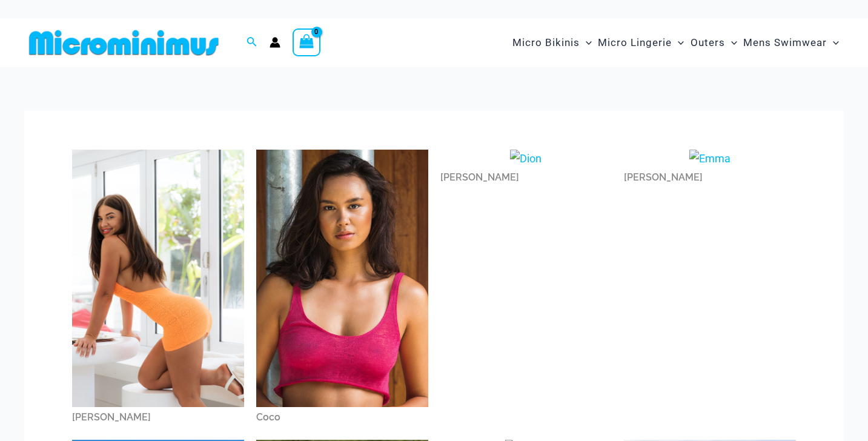  What do you see at coordinates (124, 42) in the screenshot?
I see `img: MM SHOP LOGO FLAT` at bounding box center [124, 42].